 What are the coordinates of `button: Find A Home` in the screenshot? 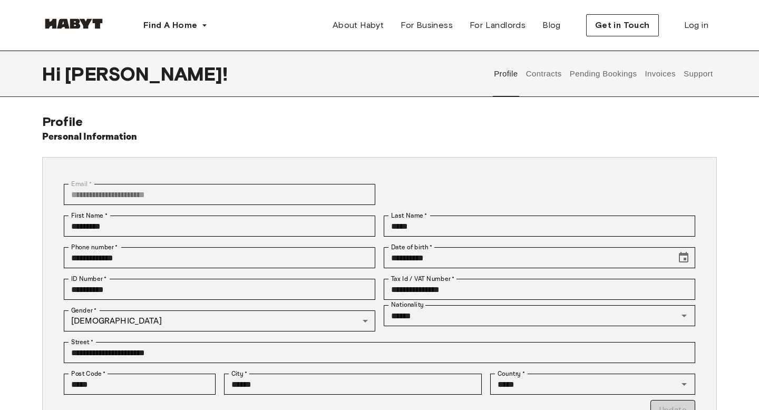 It's located at (175, 25).